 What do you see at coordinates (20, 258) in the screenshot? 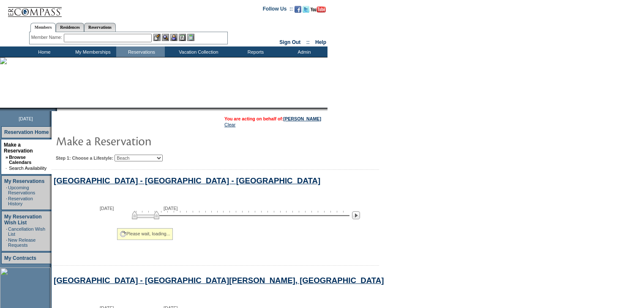
I see `a: My Contracts` at bounding box center [20, 258].